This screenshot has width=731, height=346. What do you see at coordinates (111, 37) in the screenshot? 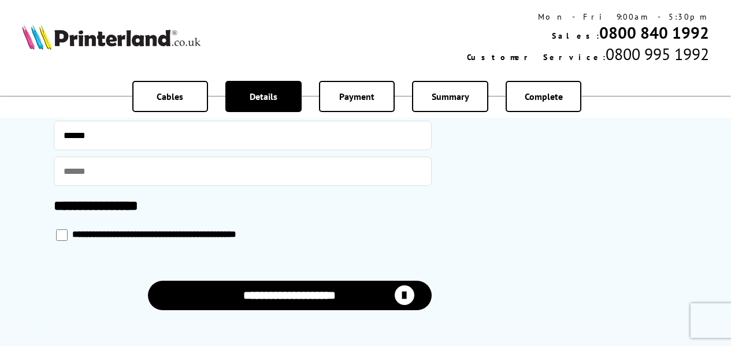
I see `img: Printerland Logo` at bounding box center [111, 37].